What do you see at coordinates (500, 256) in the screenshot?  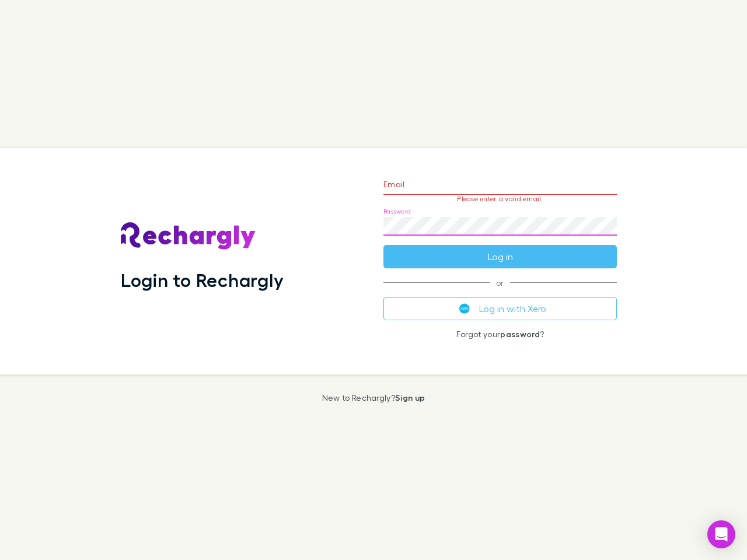 I see `button: Log in` at bounding box center [500, 256].